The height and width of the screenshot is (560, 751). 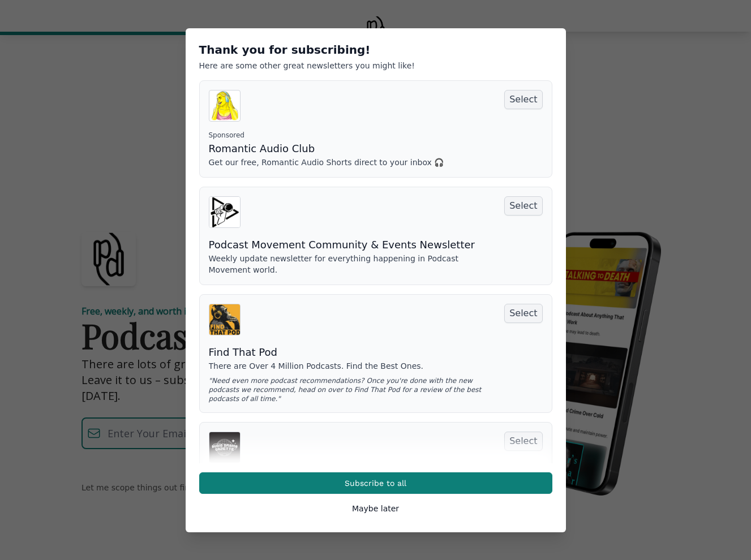 I want to click on button: SelectPodcast Movement Community & Events NewsletterPodcast Movement Community & Events Newslette..., so click(x=376, y=236).